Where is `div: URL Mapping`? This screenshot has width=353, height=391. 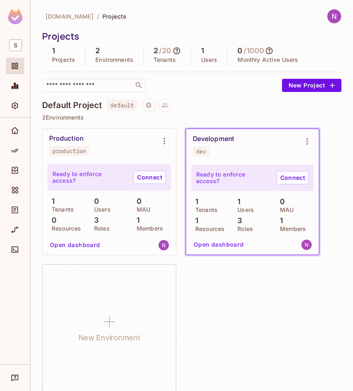 div: URL Mapping is located at coordinates (15, 230).